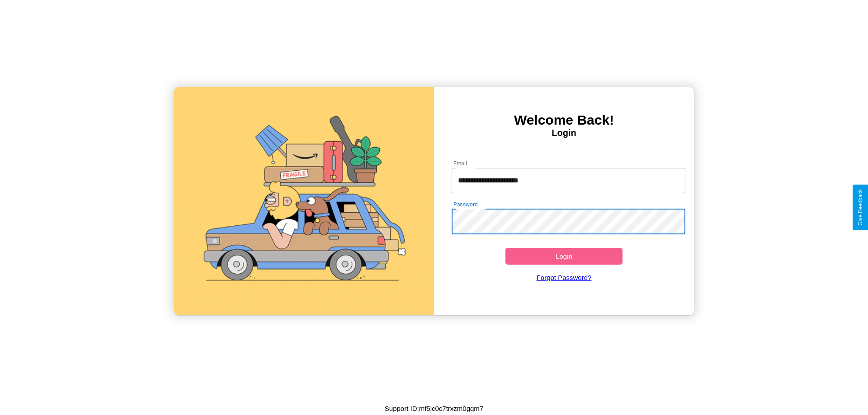  What do you see at coordinates (564, 256) in the screenshot?
I see `button: Login` at bounding box center [564, 256].